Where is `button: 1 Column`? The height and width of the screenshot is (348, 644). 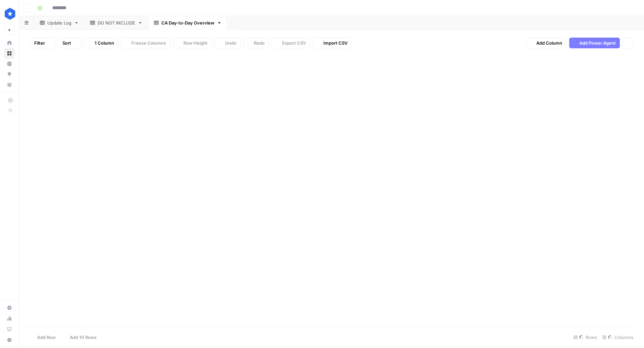
button: 1 Column is located at coordinates (102, 43).